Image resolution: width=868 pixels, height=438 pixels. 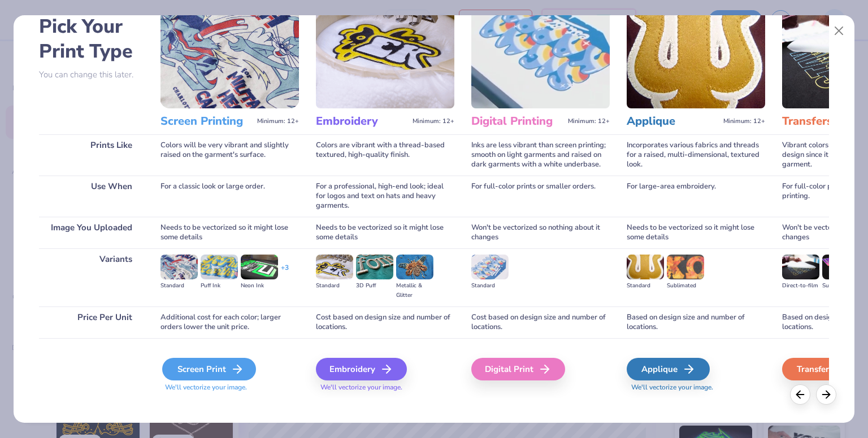 What do you see at coordinates (540, 196) in the screenshot?
I see `div: For full-color prints or smaller orders.` at bounding box center [540, 196].